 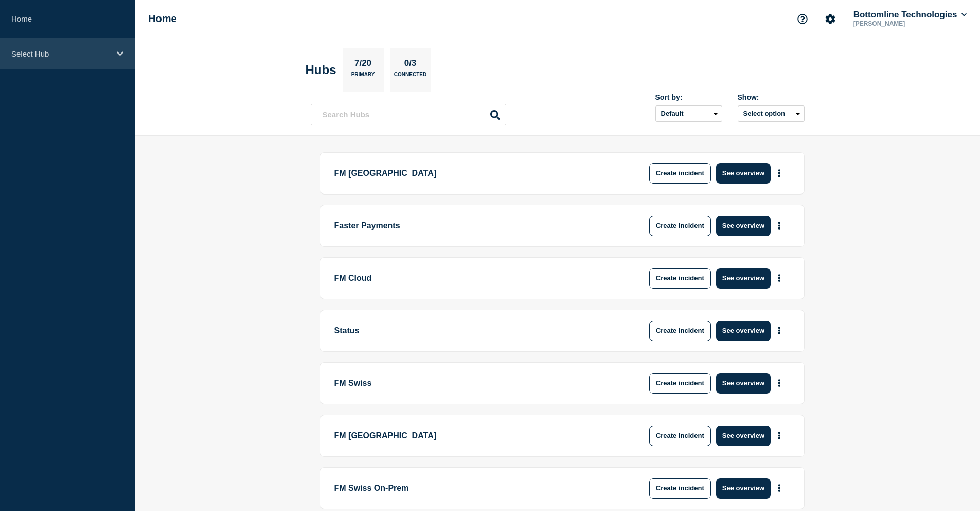 I want to click on button: Bottomline Technologies, so click(x=910, y=15).